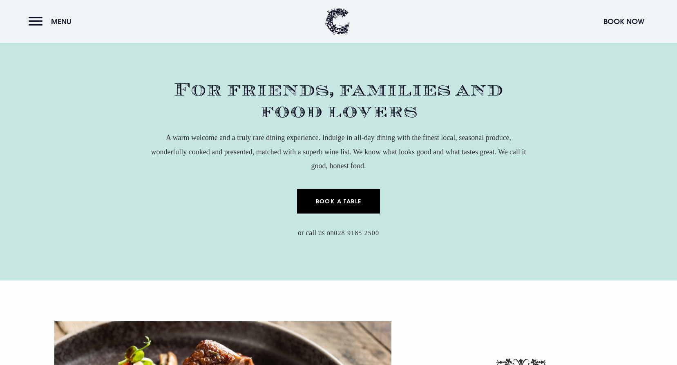 The image size is (677, 365). What do you see at coordinates (52, 21) in the screenshot?
I see `button: Menu` at bounding box center [52, 21].